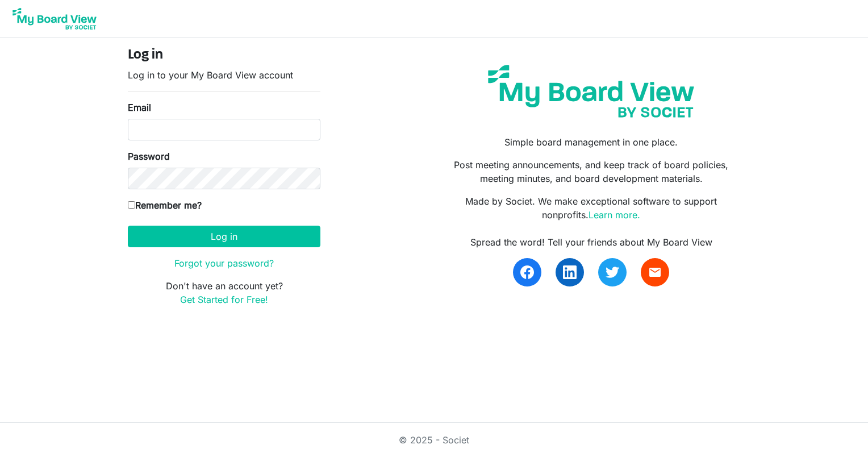  What do you see at coordinates (655, 272) in the screenshot?
I see `a: email` at bounding box center [655, 272].